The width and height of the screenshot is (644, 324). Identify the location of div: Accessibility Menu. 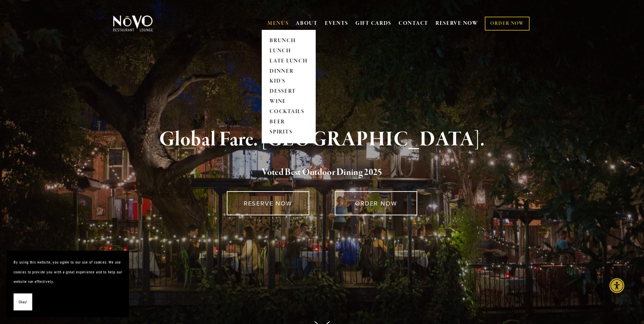
(617, 286).